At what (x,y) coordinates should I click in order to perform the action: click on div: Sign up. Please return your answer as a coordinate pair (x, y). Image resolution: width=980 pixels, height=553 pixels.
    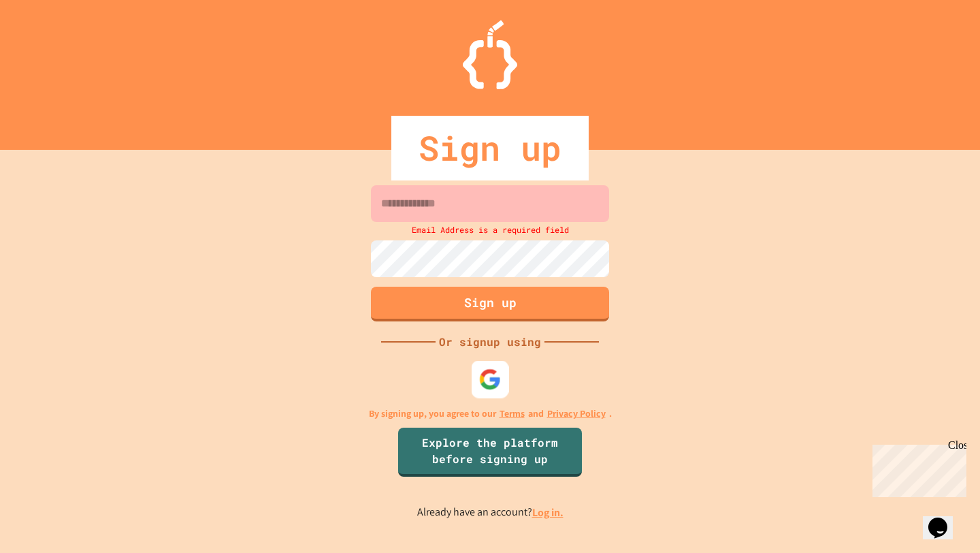
    Looking at the image, I should click on (490, 148).